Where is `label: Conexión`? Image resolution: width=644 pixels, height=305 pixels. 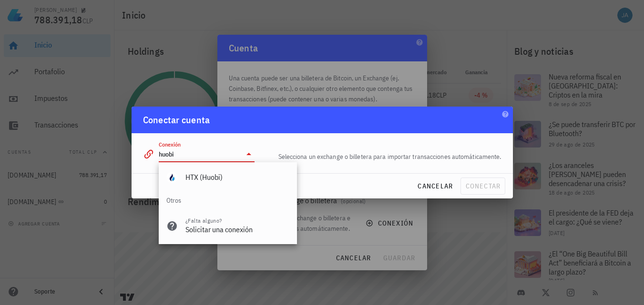 label: Conexión is located at coordinates (170, 144).